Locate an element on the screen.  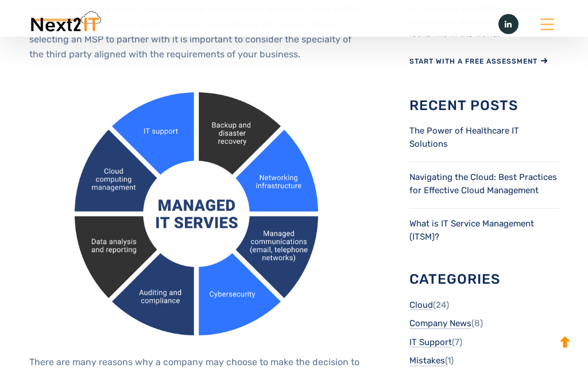
li: (8) is located at coordinates (484, 324).